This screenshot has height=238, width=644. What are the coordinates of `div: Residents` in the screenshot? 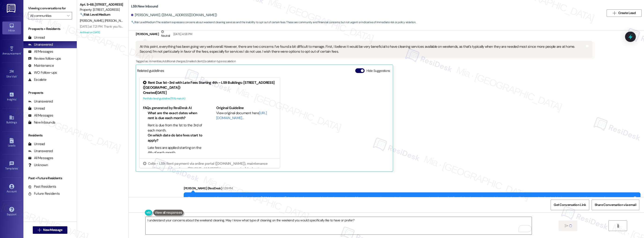 It's located at (50, 135).